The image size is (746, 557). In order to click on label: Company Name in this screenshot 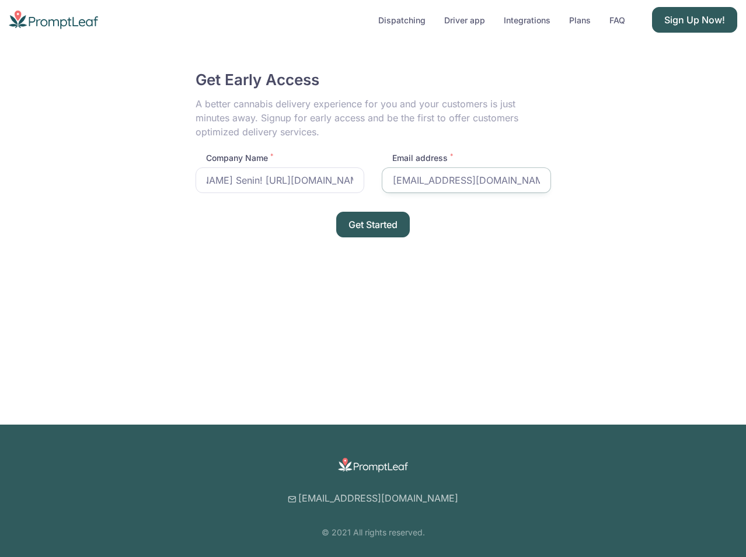, I will do `click(234, 158)`.